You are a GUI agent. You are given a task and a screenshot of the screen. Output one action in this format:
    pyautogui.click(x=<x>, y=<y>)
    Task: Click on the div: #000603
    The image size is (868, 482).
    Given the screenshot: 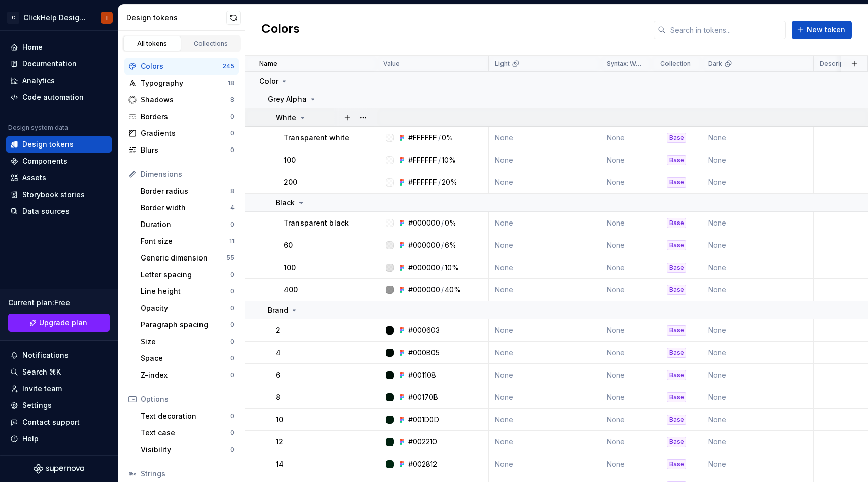 What is the action you would take?
    pyautogui.click(x=424, y=331)
    